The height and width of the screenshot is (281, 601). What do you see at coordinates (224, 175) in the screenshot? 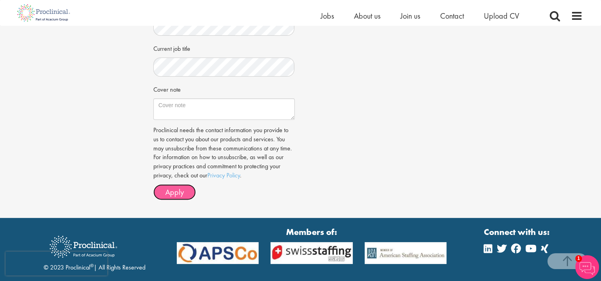
I see `a: Privacy Policy` at bounding box center [224, 175].